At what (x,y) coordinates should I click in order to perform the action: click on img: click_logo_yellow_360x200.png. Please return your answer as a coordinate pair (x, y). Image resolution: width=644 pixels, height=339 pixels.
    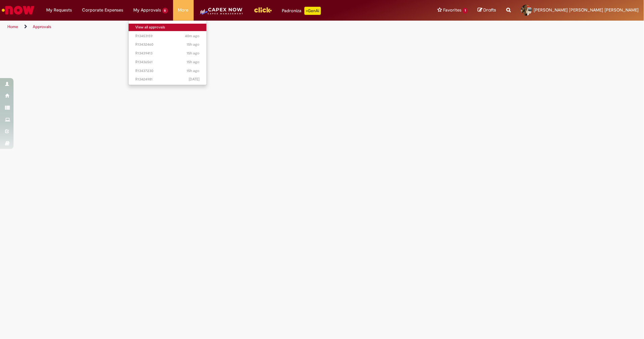
    Looking at the image, I should click on (263, 10).